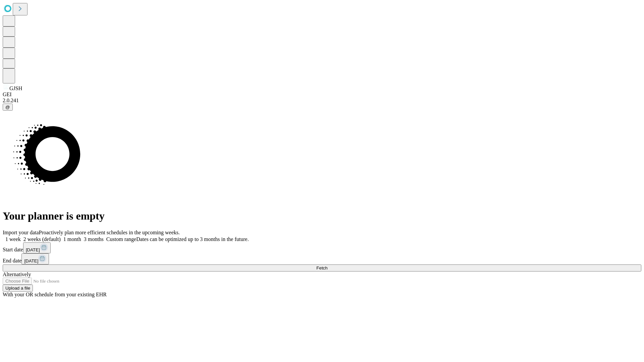 Image resolution: width=644 pixels, height=362 pixels. What do you see at coordinates (322, 268) in the screenshot?
I see `span: Fetch` at bounding box center [322, 268].